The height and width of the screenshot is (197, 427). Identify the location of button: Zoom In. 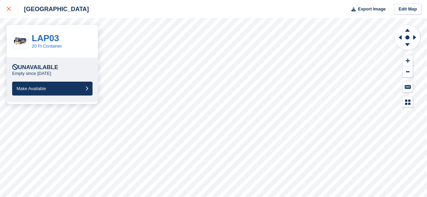
(408, 61).